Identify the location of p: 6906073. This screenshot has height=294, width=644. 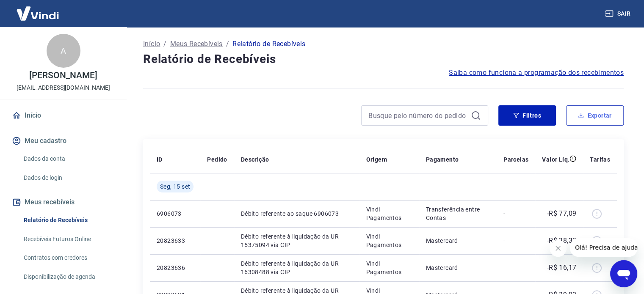
(175, 214).